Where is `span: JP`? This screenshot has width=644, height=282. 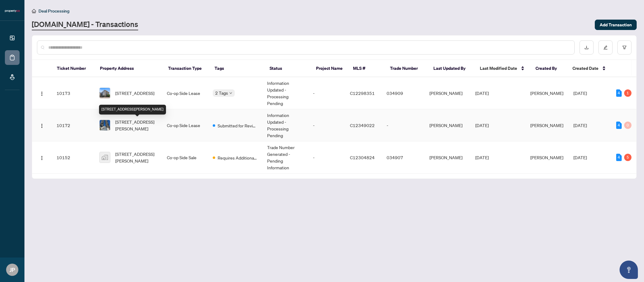 span: JP is located at coordinates (12, 269).